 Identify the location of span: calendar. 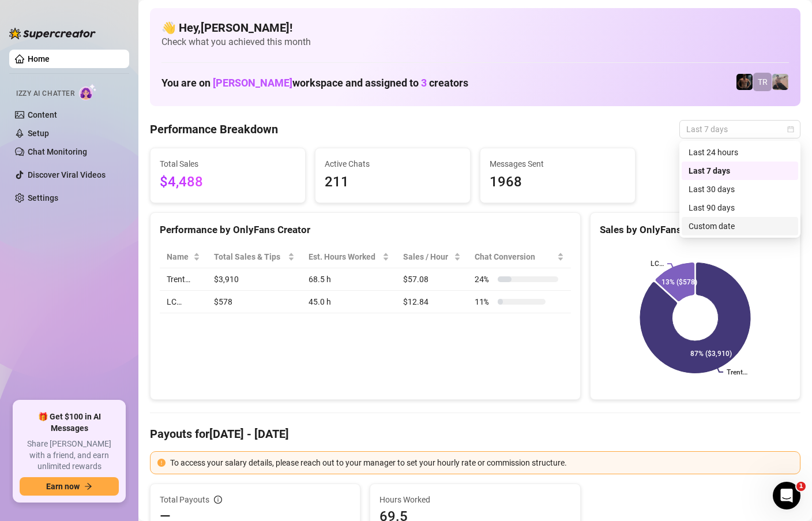
(791, 129).